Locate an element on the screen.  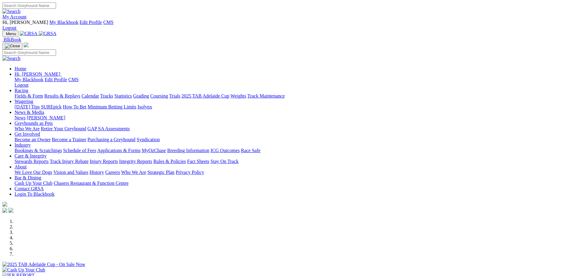
a: Isolynx is located at coordinates (145, 107).